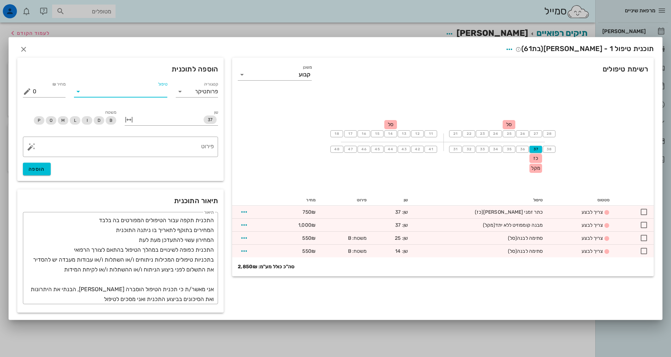 This screenshot has height=357, width=671. What do you see at coordinates (391, 149) in the screenshot?
I see `span: 44` at bounding box center [391, 149].